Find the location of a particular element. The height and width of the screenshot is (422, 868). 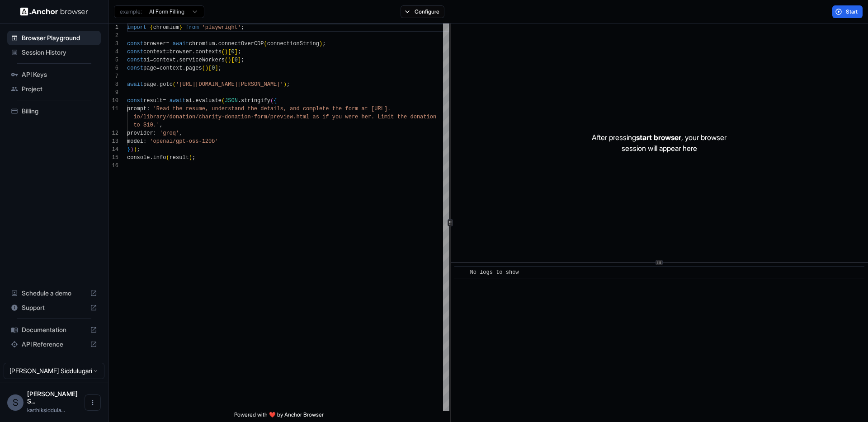

span: to $10.' is located at coordinates (146, 125).